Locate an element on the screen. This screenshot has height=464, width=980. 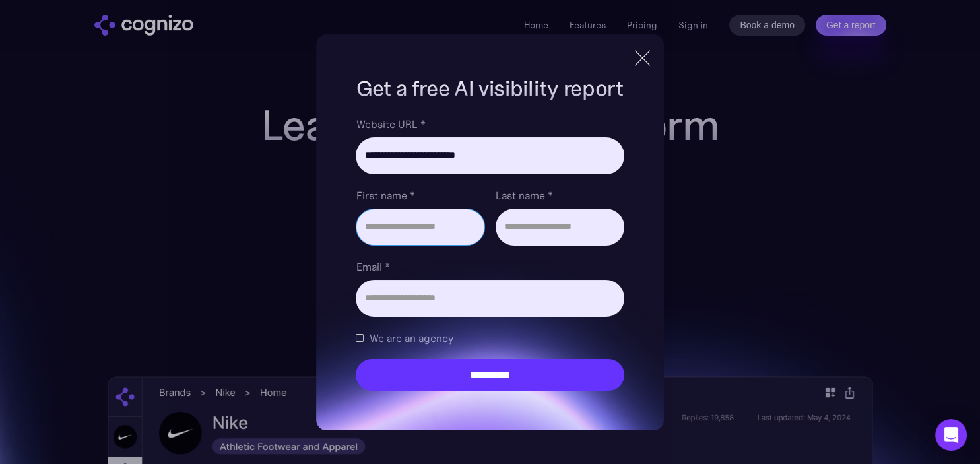
div: Open Intercom Messenger is located at coordinates (951, 435).